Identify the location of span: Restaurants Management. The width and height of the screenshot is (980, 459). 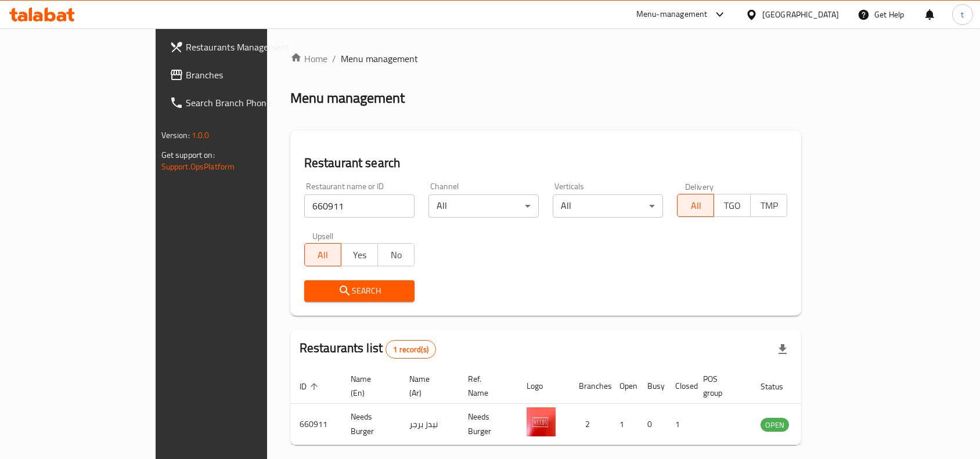
(248, 47).